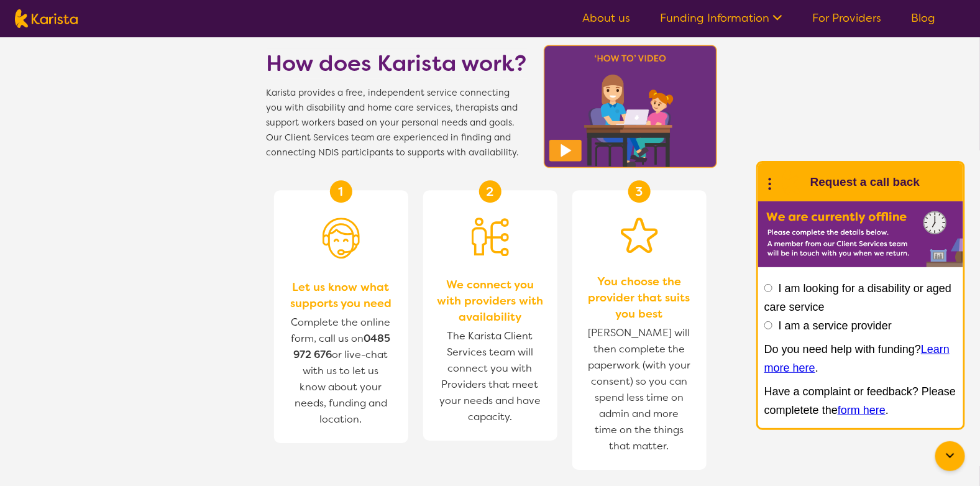  Describe the element at coordinates (342, 370) in the screenshot. I see `span: Complete the online form, call us on or live-chat with us to let us know about your needs, fundin...` at that location.